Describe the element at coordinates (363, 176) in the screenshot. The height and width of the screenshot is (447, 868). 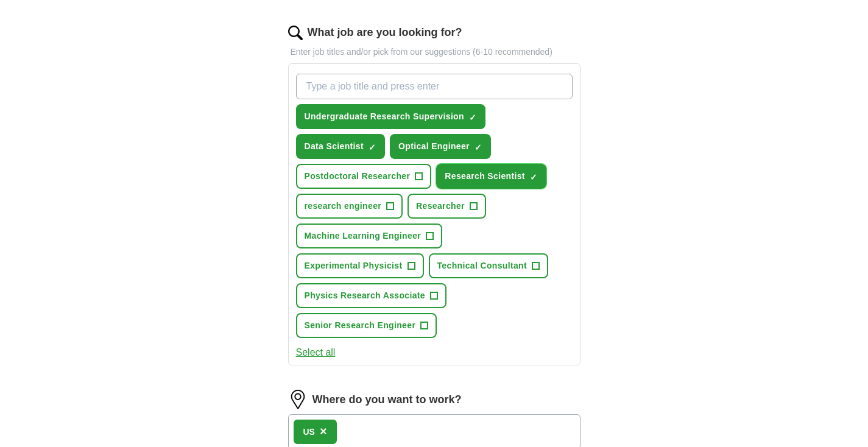
I see `button: Postdoctoral Researcher` at that location.